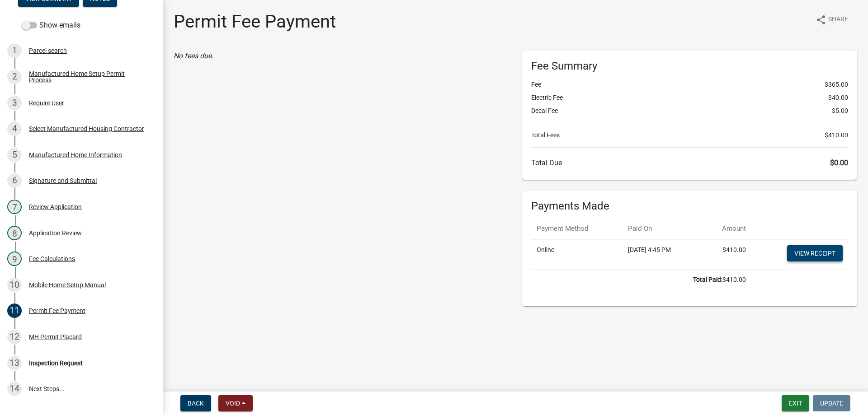  I want to click on span: Back, so click(196, 403).